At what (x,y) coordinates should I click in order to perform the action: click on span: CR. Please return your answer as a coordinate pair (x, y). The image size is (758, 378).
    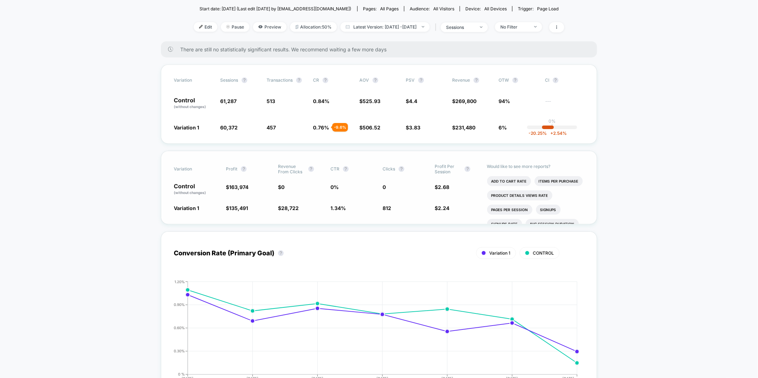
    Looking at the image, I should click on (316, 80).